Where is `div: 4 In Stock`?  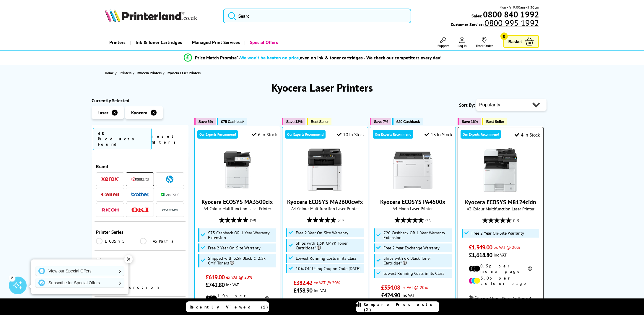
div: 4 In Stock is located at coordinates (527, 135).